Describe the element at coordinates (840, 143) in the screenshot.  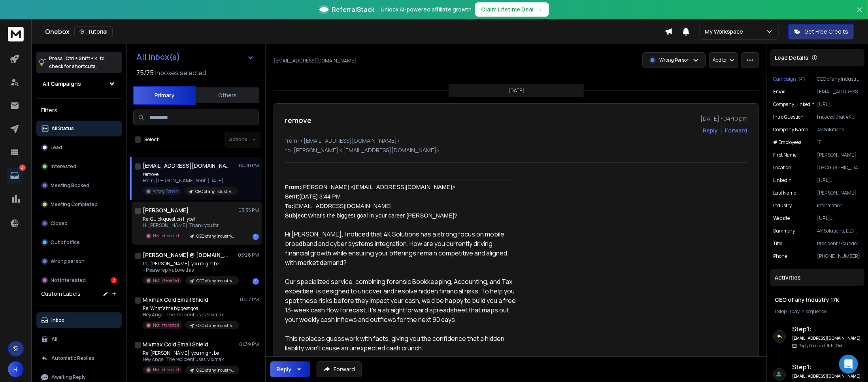
I see `p: 17` at that location.